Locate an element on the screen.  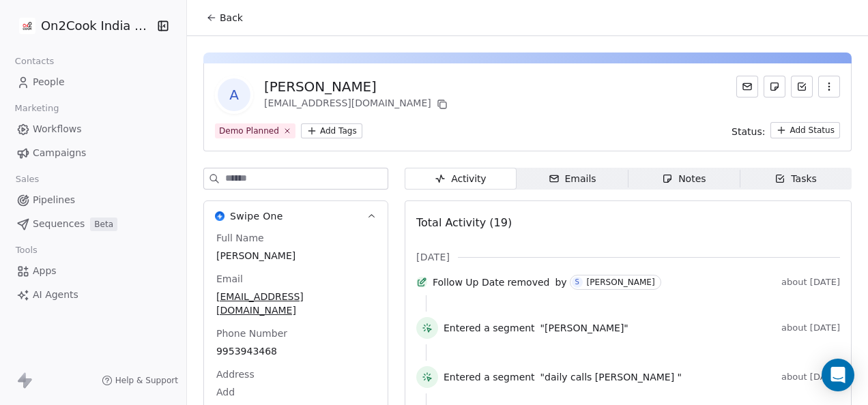
a: AI Agents is located at coordinates (92, 294).